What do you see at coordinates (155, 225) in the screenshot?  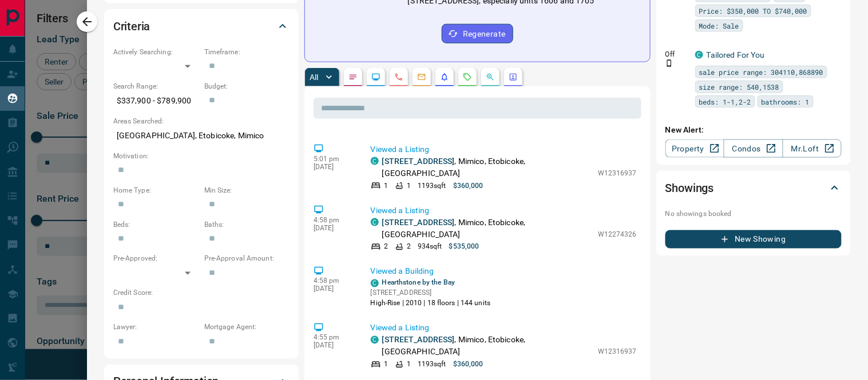 I see `p: Beds:` at bounding box center [155, 225].